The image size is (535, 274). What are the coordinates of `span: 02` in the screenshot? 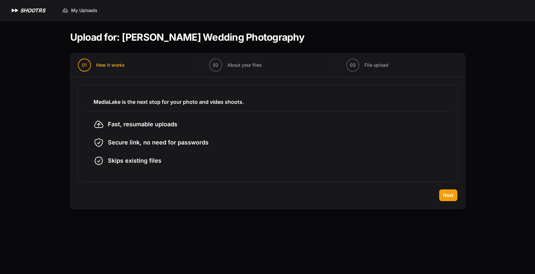 It's located at (216, 65).